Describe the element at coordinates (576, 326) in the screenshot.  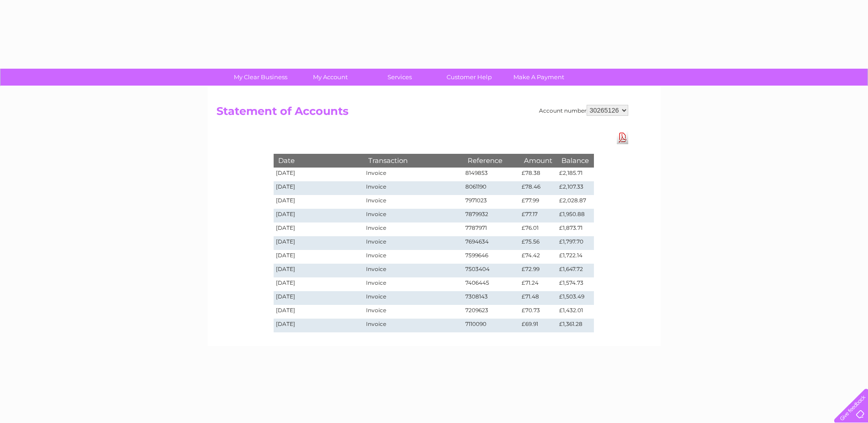
I see `td: £1,361.28` at that location.